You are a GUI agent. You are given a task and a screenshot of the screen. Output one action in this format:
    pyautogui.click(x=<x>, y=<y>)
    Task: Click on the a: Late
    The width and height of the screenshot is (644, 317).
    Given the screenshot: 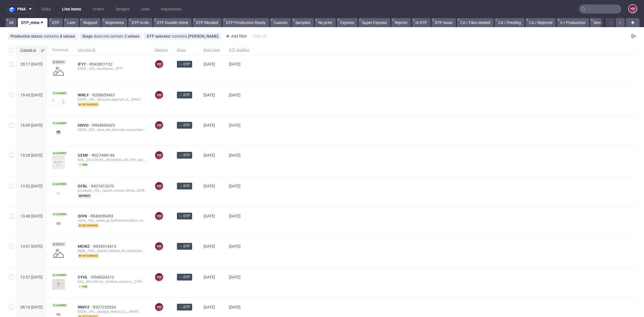 What is the action you would take?
    pyautogui.click(x=71, y=23)
    